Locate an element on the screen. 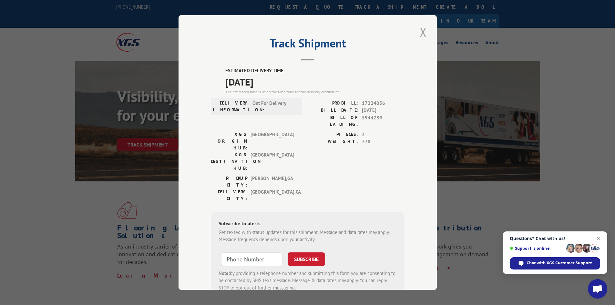 Image resolution: width=615 pixels, height=305 pixels. span: Questions? Chat with us! is located at coordinates (555, 238).